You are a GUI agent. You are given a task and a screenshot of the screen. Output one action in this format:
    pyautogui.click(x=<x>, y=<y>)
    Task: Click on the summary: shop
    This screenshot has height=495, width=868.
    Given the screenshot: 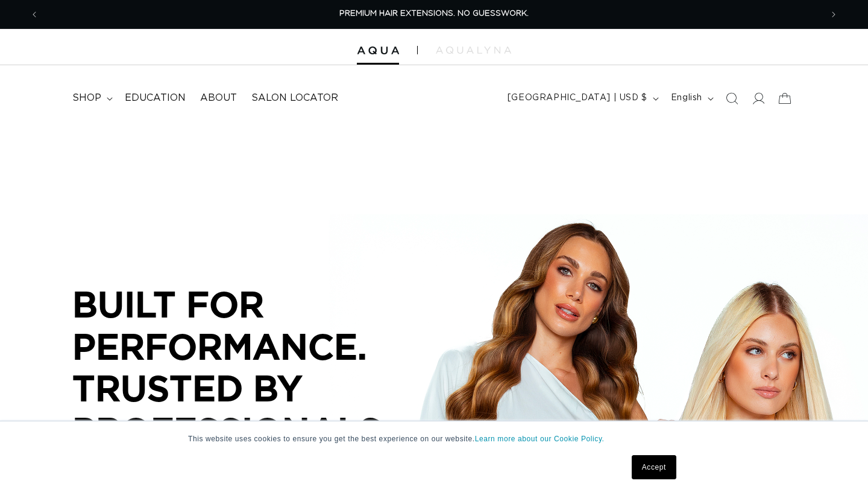 What is the action you would take?
    pyautogui.click(x=91, y=98)
    